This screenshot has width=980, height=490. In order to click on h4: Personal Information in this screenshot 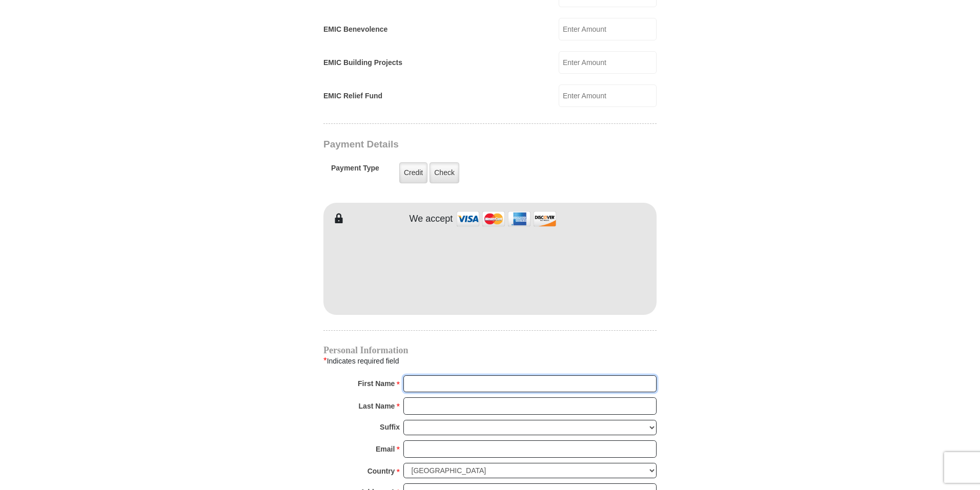, I will do `click(490, 350)`.